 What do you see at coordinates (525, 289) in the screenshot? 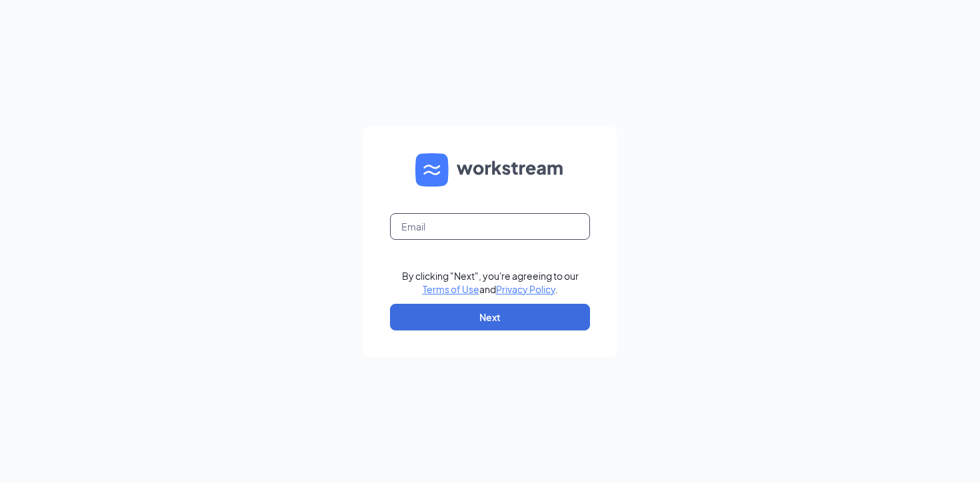
I see `a: Privacy Policy` at bounding box center [525, 289].